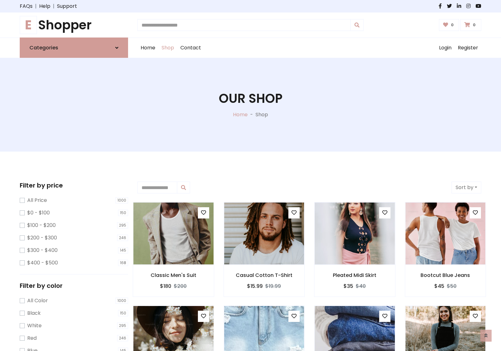 The image size is (501, 351). Describe the element at coordinates (41, 226) in the screenshot. I see `label: $100 - $200` at that location.